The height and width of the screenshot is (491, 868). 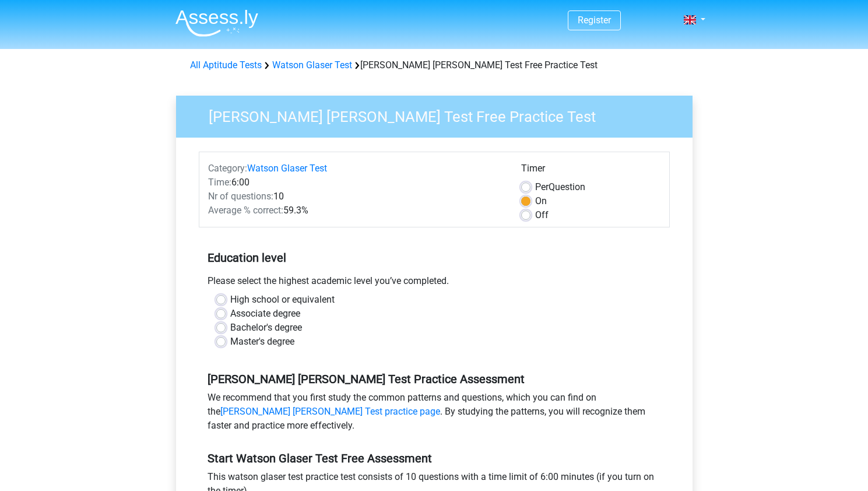 What do you see at coordinates (241, 196) in the screenshot?
I see `span: Nr of questions:` at bounding box center [241, 196].